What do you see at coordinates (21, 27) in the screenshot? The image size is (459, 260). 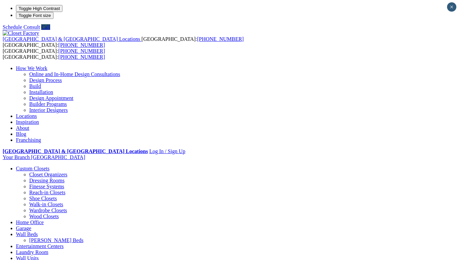 I see `a: Schedule Consult` at bounding box center [21, 27].